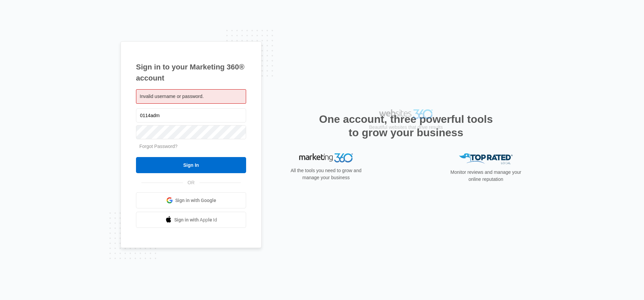 Image resolution: width=644 pixels, height=300 pixels. I want to click on img: Top Rated Local, so click(486, 159).